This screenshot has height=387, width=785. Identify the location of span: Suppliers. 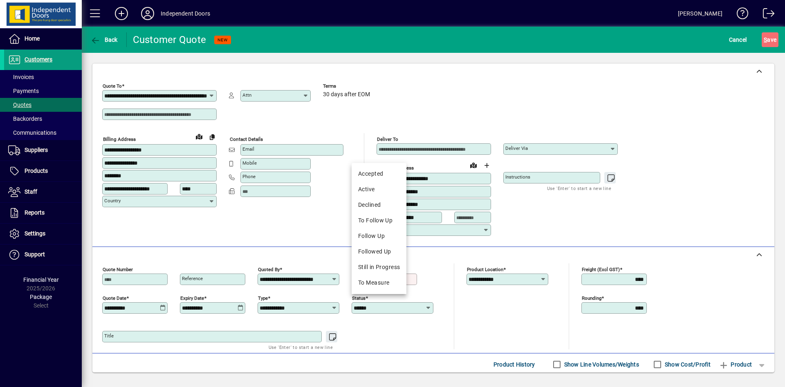
(36, 150).